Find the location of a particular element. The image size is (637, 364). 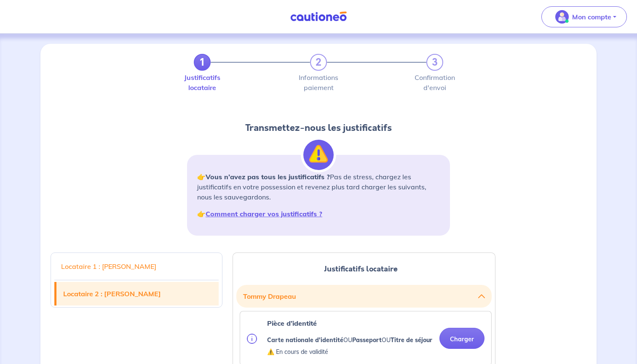

button: Tommy Drapeau is located at coordinates (364, 296).